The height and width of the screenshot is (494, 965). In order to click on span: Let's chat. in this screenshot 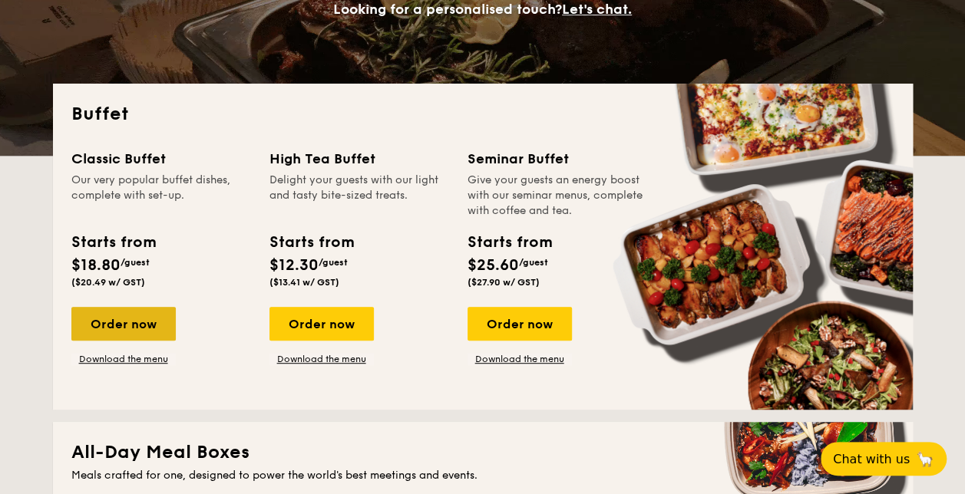, I will do `click(596, 9)`.